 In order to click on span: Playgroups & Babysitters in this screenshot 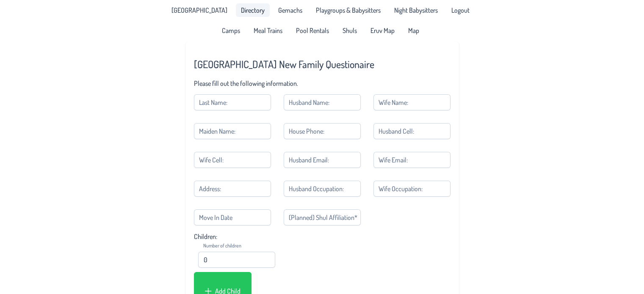, I will do `click(348, 10)`.